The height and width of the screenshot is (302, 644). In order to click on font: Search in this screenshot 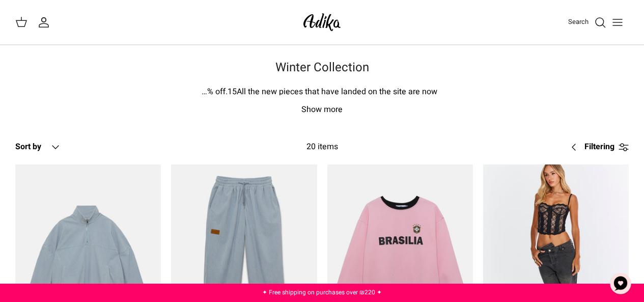, I will do `click(579, 21)`.